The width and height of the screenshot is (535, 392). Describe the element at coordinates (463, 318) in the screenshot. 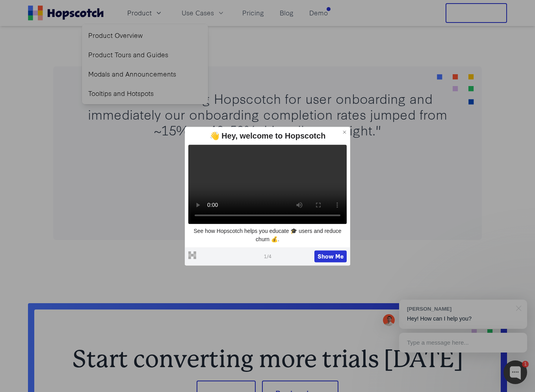

I see `p: Hey! How can I help you?` at that location.